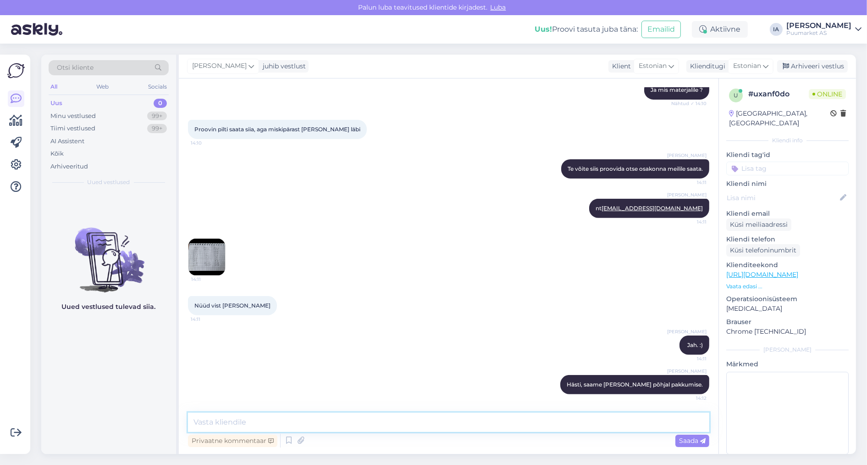 The width and height of the screenshot is (867, 465). What do you see at coordinates (56, 103) in the screenshot?
I see `div: Uus` at bounding box center [56, 103].